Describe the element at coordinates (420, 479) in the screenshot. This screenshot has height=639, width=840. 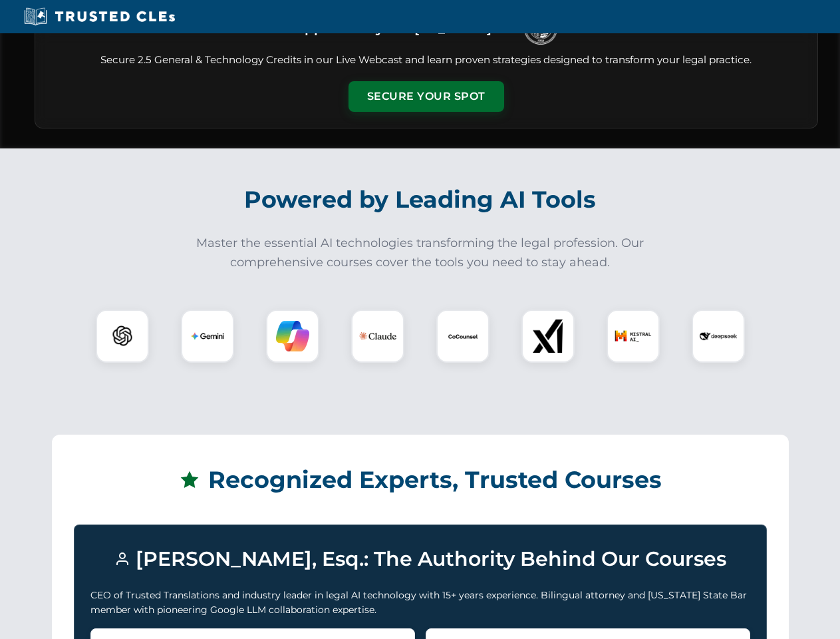
I see `h2: Recognized Experts, Trusted Courses` at that location.